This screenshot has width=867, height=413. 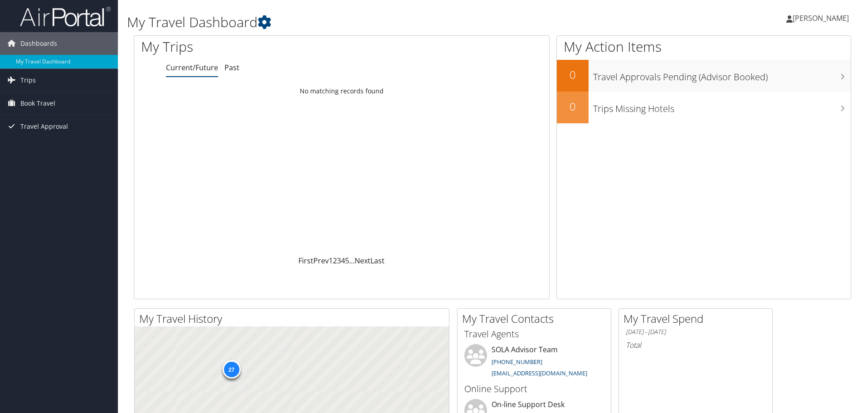 I want to click on h1: My Trips, so click(x=255, y=47).